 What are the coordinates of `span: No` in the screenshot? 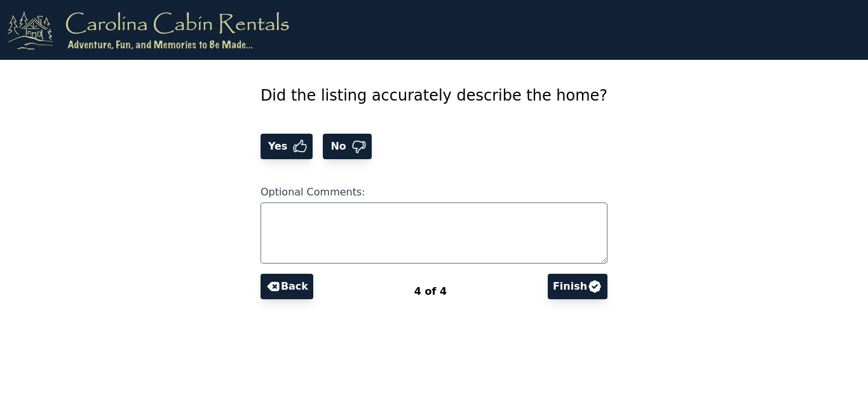 It's located at (340, 147).